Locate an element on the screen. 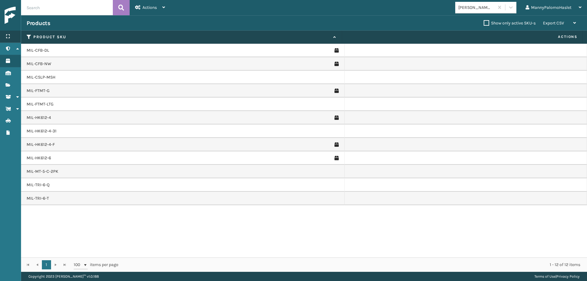 The height and width of the screenshot is (281, 587). h3: Products is located at coordinates (38, 23).